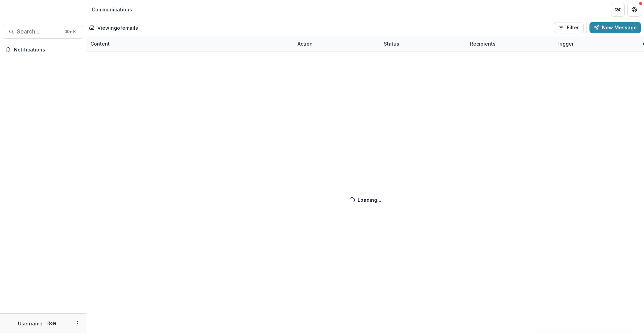  What do you see at coordinates (618, 10) in the screenshot?
I see `button: Partners` at bounding box center [618, 10].